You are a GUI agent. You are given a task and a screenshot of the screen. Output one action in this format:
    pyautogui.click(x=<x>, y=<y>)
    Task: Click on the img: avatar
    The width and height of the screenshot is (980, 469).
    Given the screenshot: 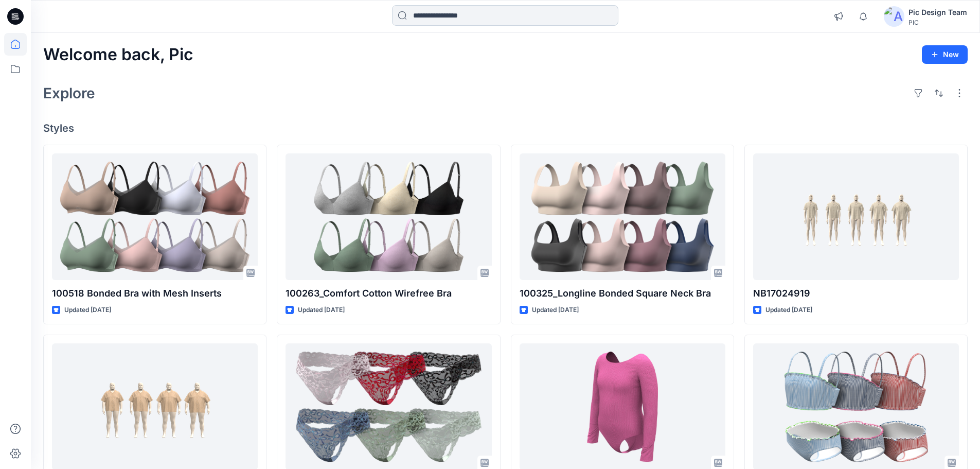 What is the action you would take?
    pyautogui.click(x=894, y=16)
    